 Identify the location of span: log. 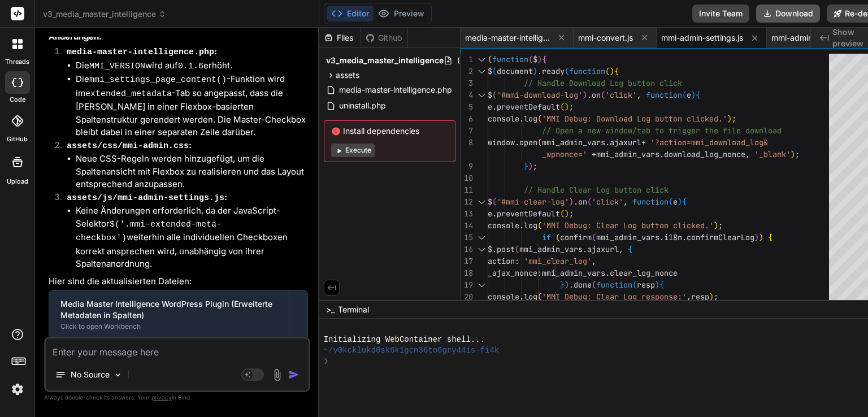
(530, 119).